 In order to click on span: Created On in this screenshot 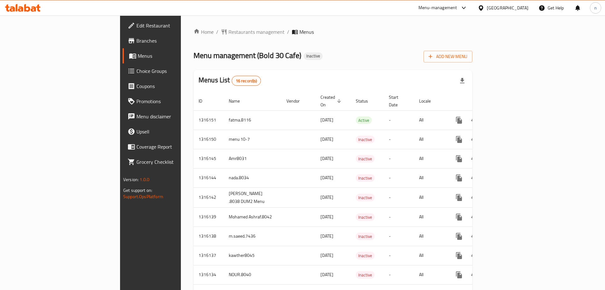, I will do `click(332, 101)`.